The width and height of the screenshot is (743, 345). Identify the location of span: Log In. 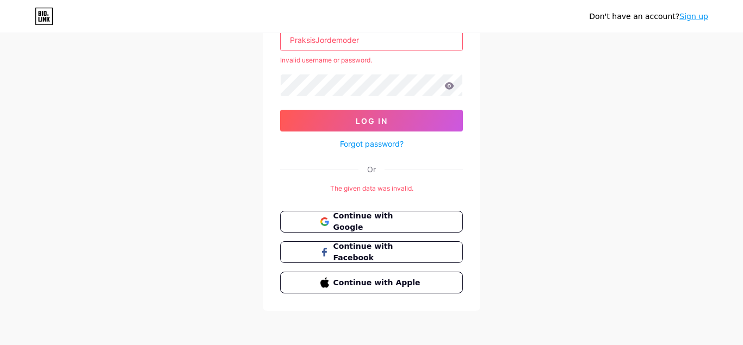
(371, 121).